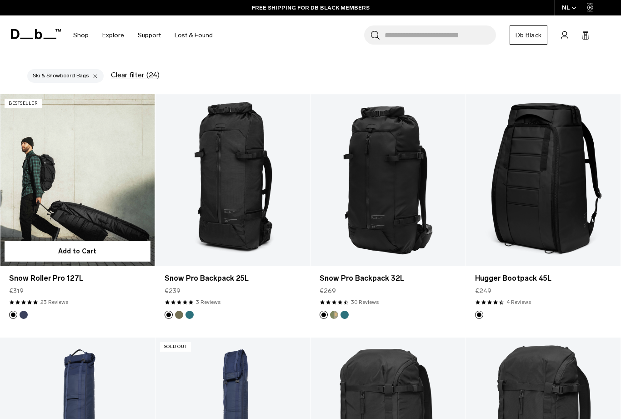 Image resolution: width=621 pixels, height=419 pixels. What do you see at coordinates (172, 291) in the screenshot?
I see `span: €239` at bounding box center [172, 291].